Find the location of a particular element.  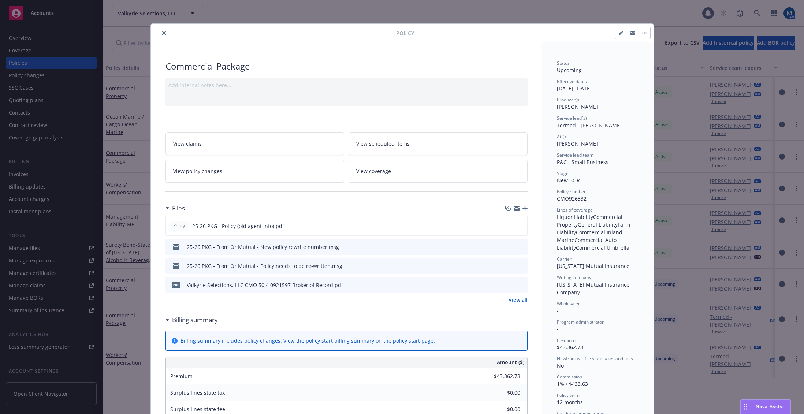

span: Status is located at coordinates (563, 63).